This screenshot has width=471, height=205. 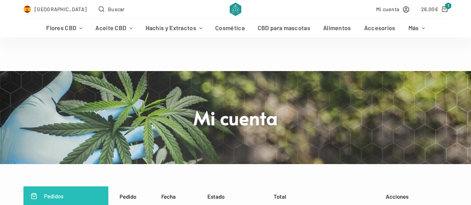 I want to click on h1: Mi cuenta, so click(x=236, y=117).